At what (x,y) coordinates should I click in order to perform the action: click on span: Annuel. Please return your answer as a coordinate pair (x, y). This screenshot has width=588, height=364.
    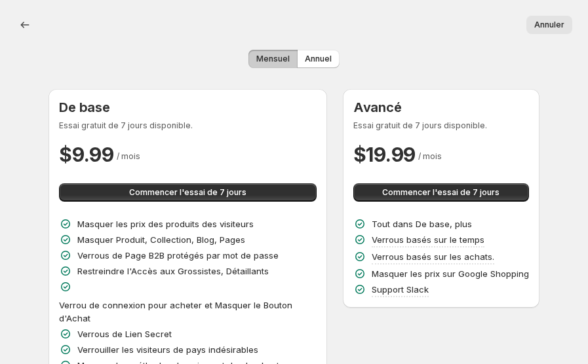
    Looking at the image, I should click on (318, 59).